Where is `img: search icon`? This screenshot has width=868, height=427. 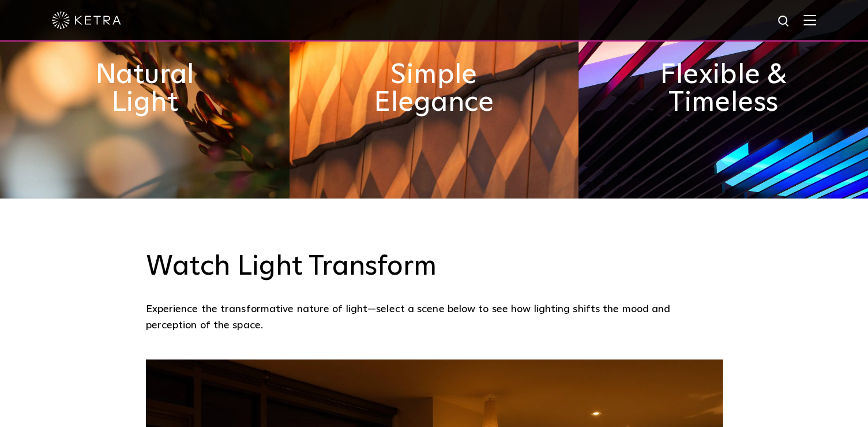
img: search icon is located at coordinates (784, 21).